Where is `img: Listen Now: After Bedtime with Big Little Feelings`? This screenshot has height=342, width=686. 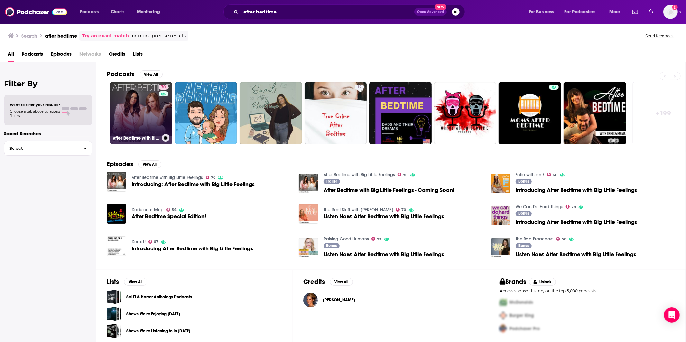
img: Listen Now: After Bedtime with Big Little Feelings is located at coordinates (308, 214).